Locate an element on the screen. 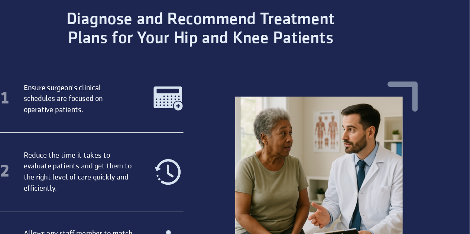  div: Diagnose and Recommend Treatment Plans for Your Hip and Knee Patients is located at coordinates (235, 25).